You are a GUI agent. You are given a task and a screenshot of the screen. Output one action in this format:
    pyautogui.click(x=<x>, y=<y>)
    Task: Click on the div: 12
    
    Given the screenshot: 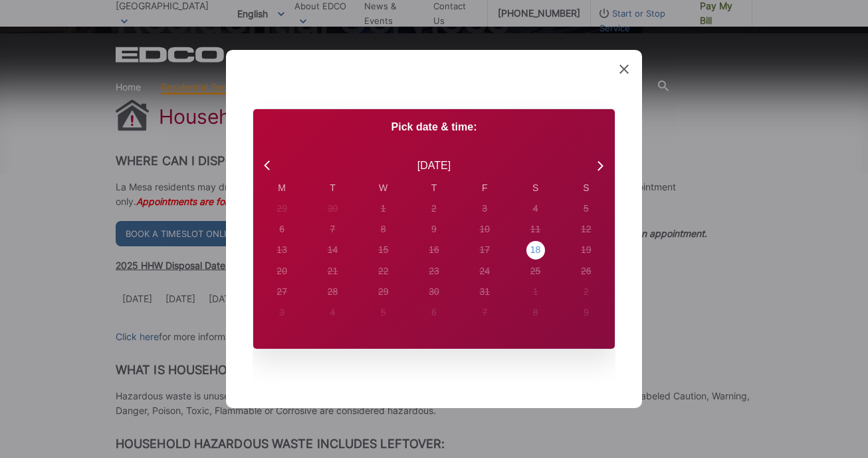 What is the action you would take?
    pyautogui.click(x=586, y=229)
    